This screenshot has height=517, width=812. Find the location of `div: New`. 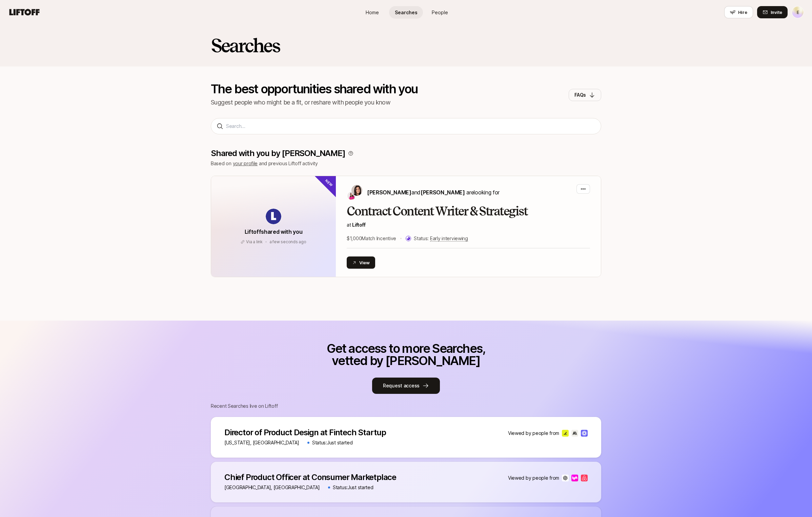

div: New is located at coordinates (331, 181).